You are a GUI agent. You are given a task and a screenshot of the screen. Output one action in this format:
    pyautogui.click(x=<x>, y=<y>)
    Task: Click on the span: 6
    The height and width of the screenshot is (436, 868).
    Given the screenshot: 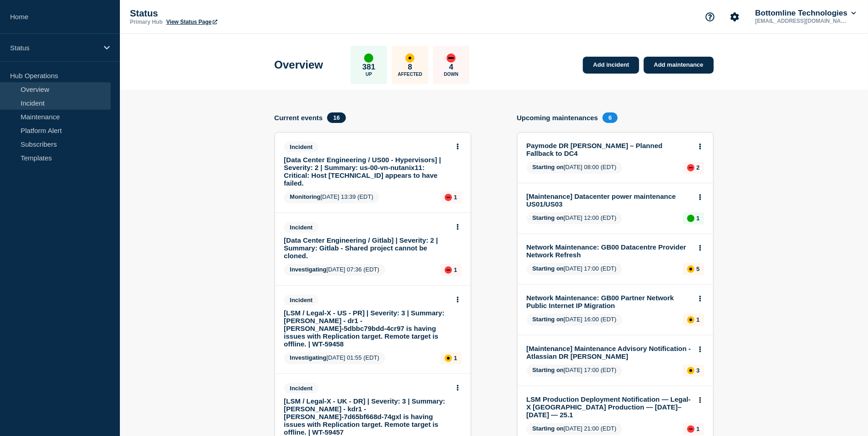 What is the action you would take?
    pyautogui.click(x=610, y=117)
    